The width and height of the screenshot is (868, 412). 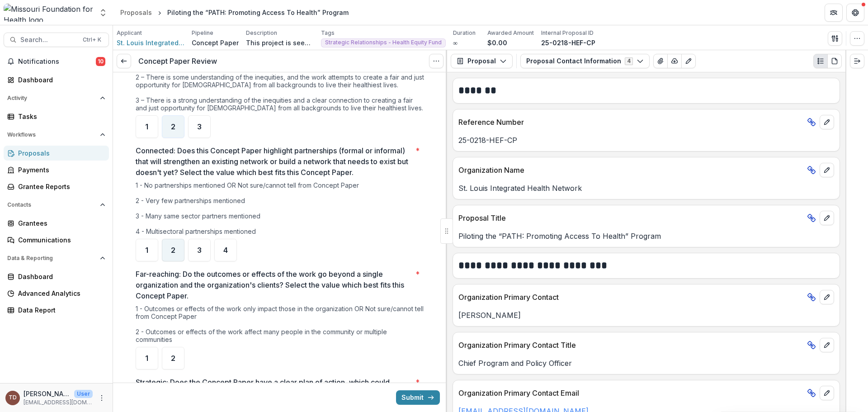 I want to click on div: 1 - No partnerships mentioned OR Not sure/cannot tell from Concept Paper 2 - Very few partnership..., so click(x=281, y=210).